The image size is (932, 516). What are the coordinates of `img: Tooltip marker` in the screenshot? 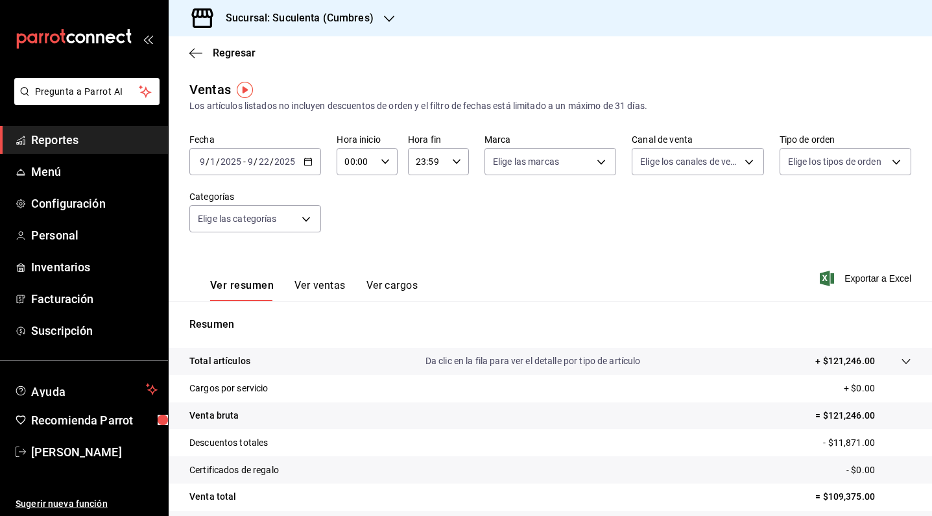 It's located at (244, 89).